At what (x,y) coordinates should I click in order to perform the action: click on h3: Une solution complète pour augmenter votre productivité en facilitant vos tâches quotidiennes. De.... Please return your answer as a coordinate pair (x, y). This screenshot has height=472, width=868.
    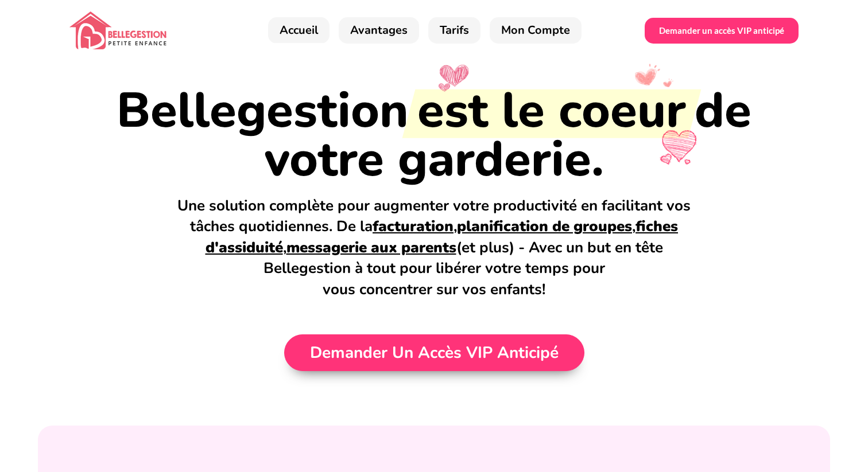
    Looking at the image, I should click on (434, 248).